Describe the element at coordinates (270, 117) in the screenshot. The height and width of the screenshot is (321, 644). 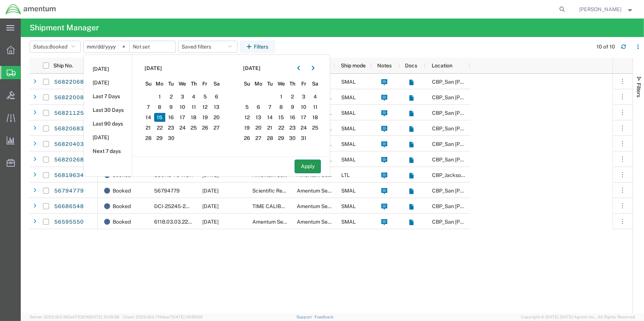
I see `span: 14` at that location.